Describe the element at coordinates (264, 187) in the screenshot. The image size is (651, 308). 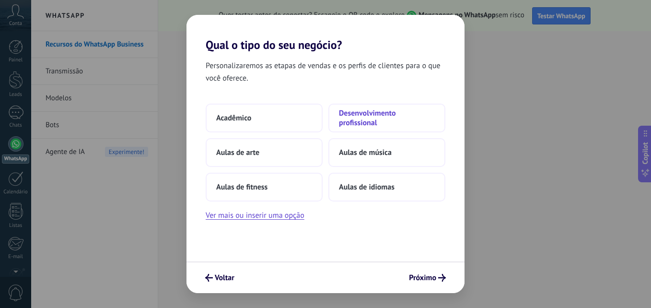
I see `button: Aulas de fitness` at that location.